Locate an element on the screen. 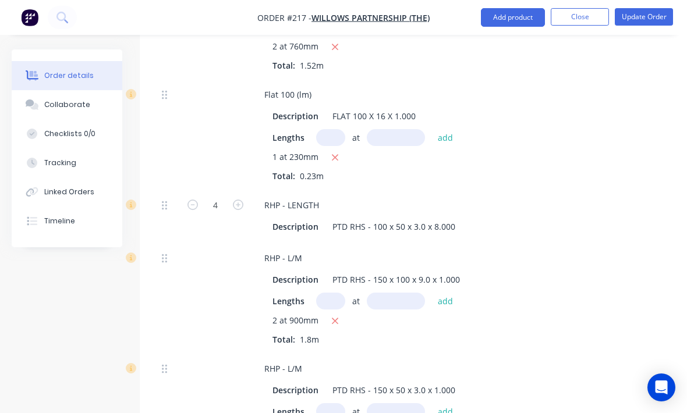  span: Order #217 - is located at coordinates (284, 17).